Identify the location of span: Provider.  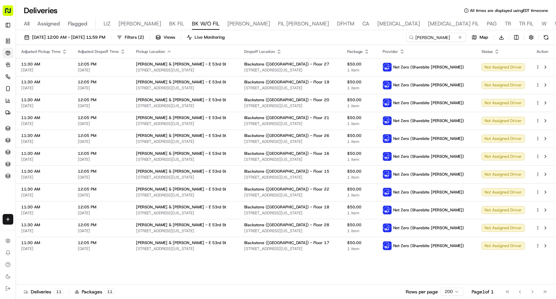
(390, 52).